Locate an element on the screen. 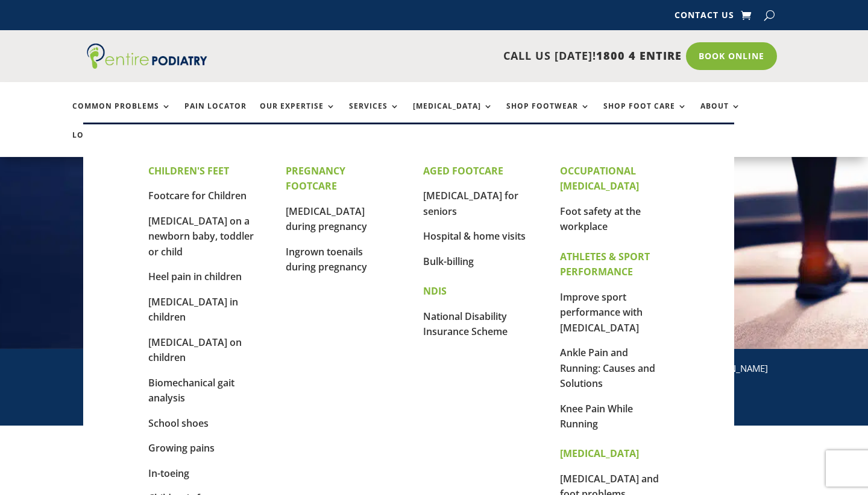 The width and height of the screenshot is (868, 495). a: National Disability Insurance Scheme is located at coordinates (465, 324).